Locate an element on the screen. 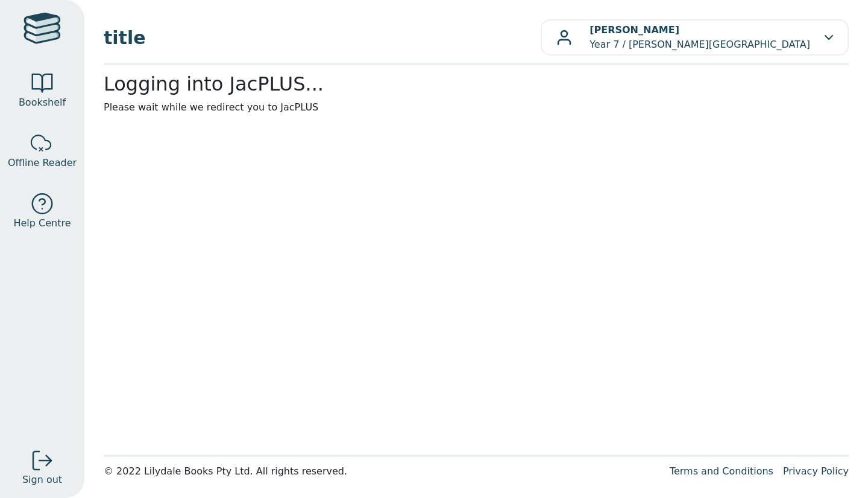 This screenshot has width=868, height=498. h2: Logging into JacPLUS... is located at coordinates (476, 84).